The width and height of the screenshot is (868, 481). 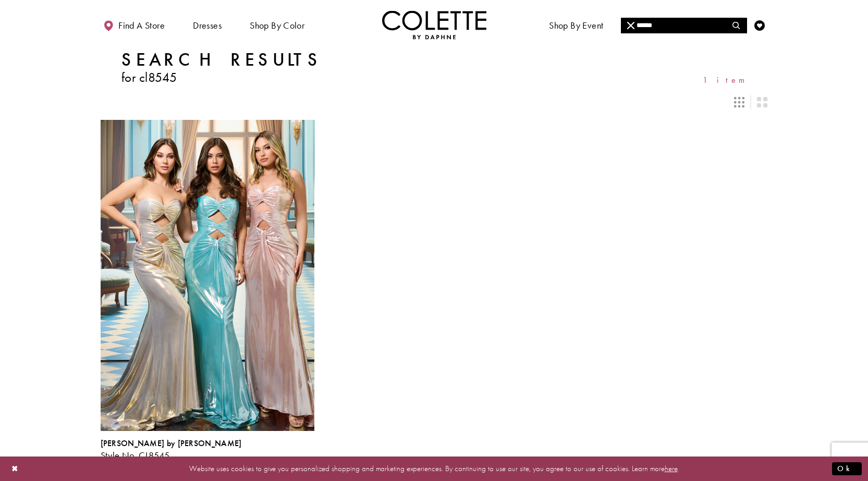 What do you see at coordinates (141, 26) in the screenshot?
I see `span: Find a store` at bounding box center [141, 26].